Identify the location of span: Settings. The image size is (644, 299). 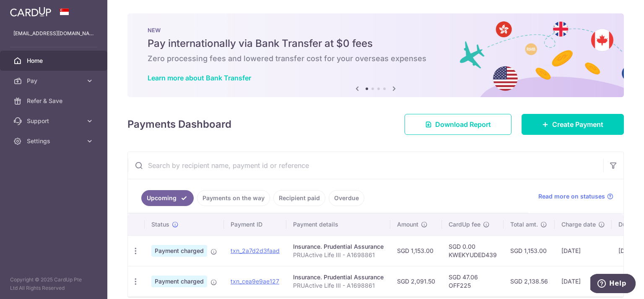
(55, 141).